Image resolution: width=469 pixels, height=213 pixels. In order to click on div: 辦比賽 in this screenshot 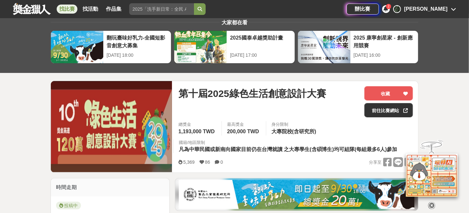, I will do `click(363, 9)`.